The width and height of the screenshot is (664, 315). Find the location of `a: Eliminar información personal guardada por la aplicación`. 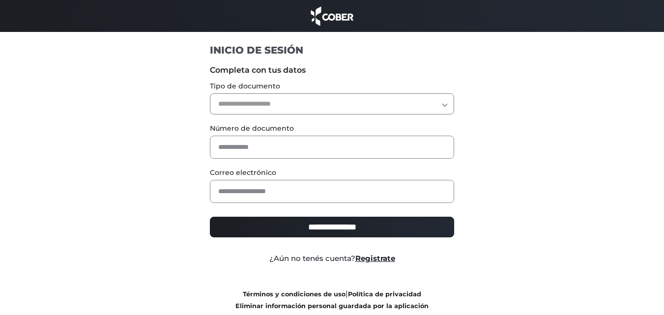

a: Eliminar información personal guardada por la aplicación is located at coordinates (332, 306).